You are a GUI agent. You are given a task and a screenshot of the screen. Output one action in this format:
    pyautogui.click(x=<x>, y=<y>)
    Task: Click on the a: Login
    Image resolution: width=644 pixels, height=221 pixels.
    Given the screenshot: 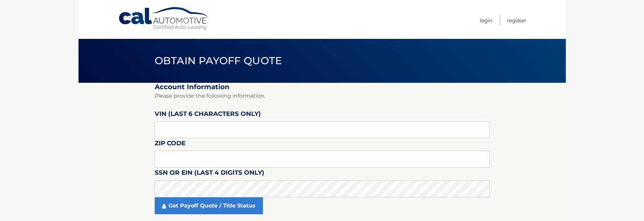 What is the action you would take?
    pyautogui.click(x=486, y=20)
    